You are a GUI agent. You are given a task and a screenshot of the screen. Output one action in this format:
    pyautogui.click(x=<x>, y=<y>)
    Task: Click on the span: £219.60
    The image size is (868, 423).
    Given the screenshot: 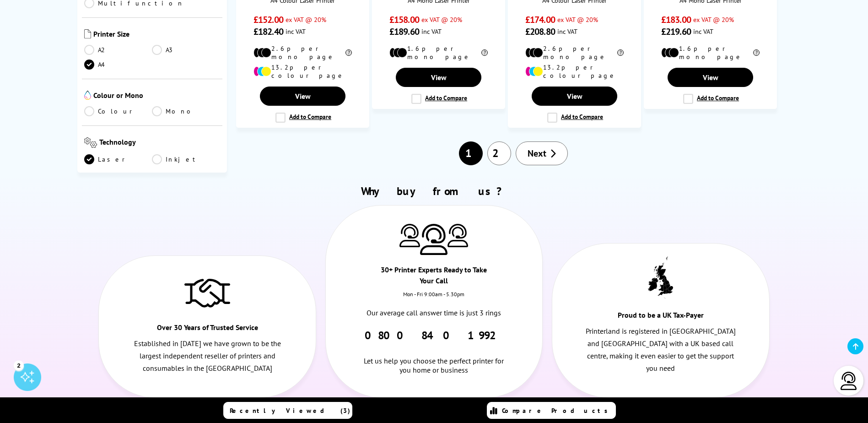 What is the action you would take?
    pyautogui.click(x=676, y=32)
    